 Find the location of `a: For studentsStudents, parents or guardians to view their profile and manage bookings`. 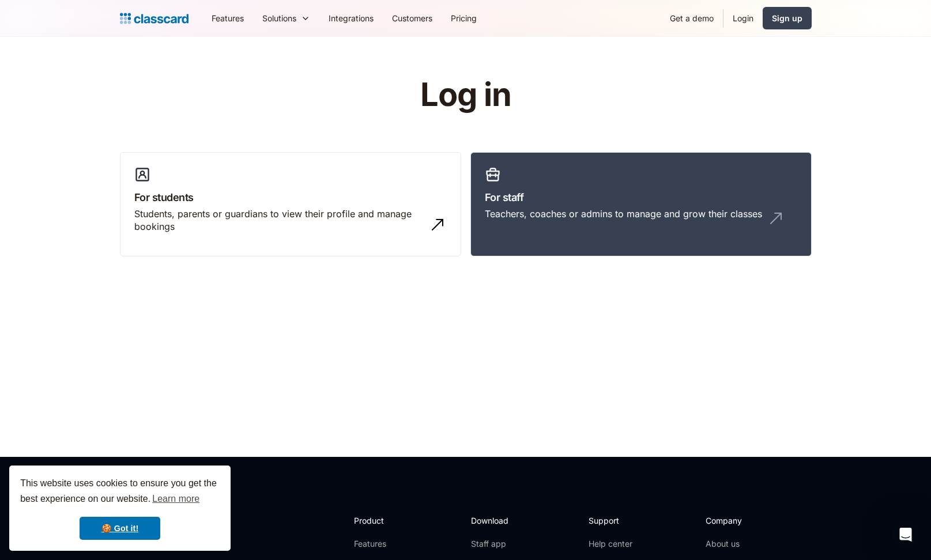

a: For studentsStudents, parents or guardians to view their profile and manage bookings is located at coordinates (291, 204).